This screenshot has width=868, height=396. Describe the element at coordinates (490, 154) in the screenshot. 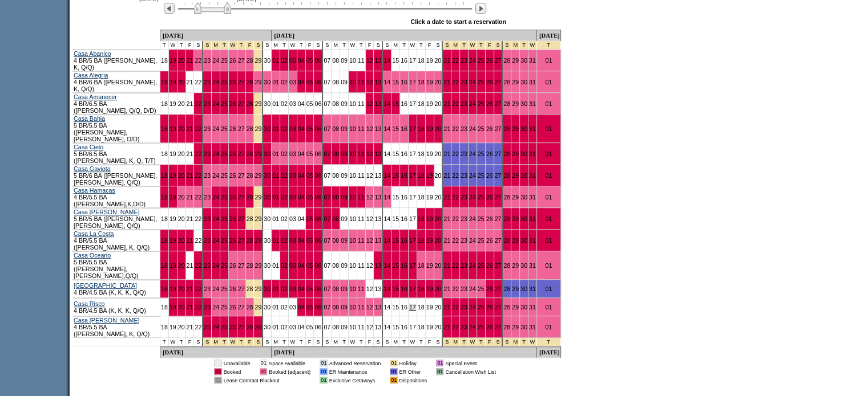

I see `a: 26` at that location.